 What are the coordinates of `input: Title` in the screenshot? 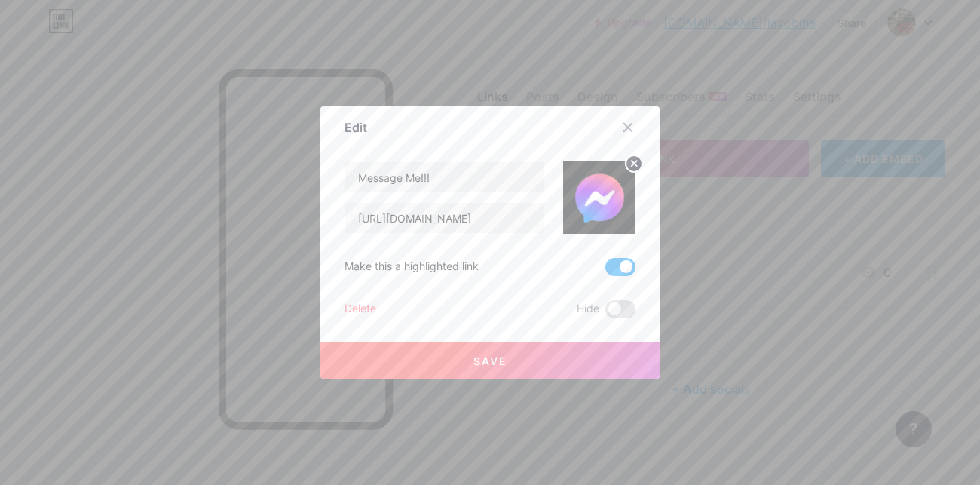 It's located at (445, 177).